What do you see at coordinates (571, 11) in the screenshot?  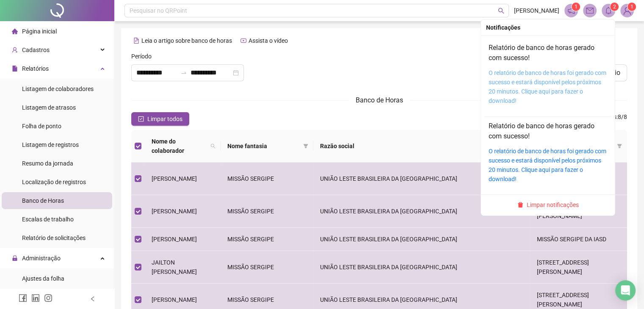 I see `span: notification` at bounding box center [571, 11].